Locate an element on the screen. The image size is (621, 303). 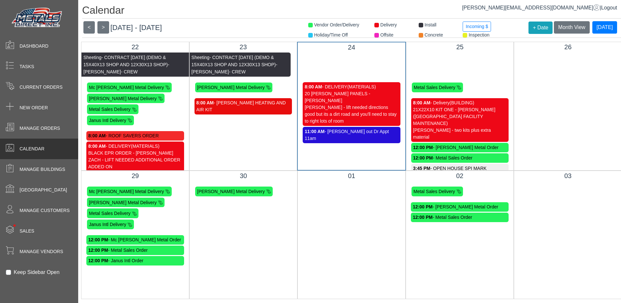
button: Month View is located at coordinates (572, 27).